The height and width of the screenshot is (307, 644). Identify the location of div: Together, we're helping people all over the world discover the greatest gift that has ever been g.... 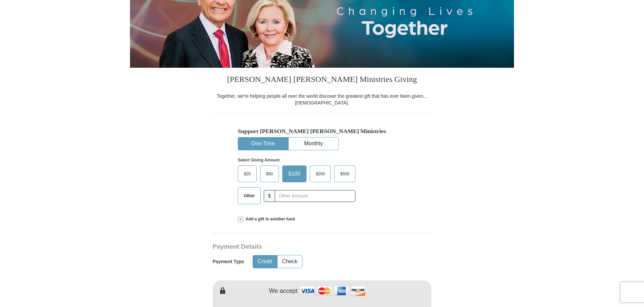
(322, 99).